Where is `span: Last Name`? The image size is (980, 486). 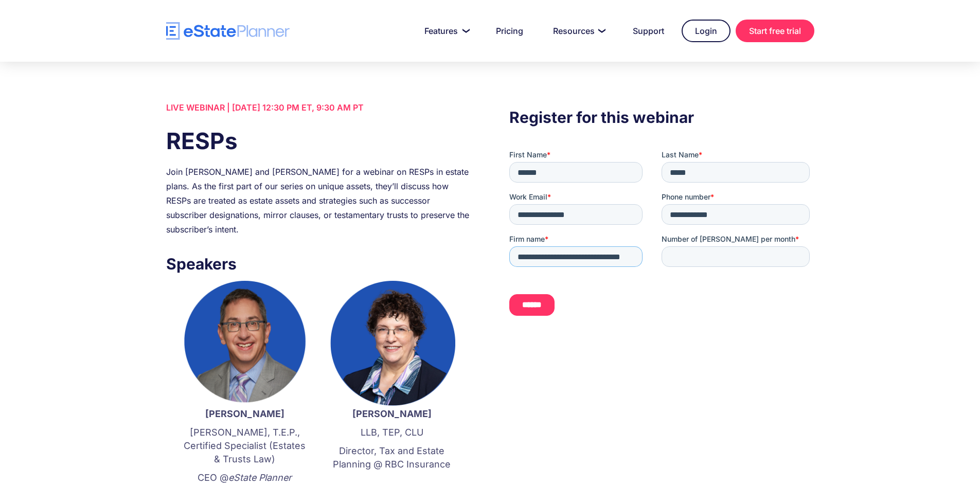 span: Last Name is located at coordinates (171, 5).